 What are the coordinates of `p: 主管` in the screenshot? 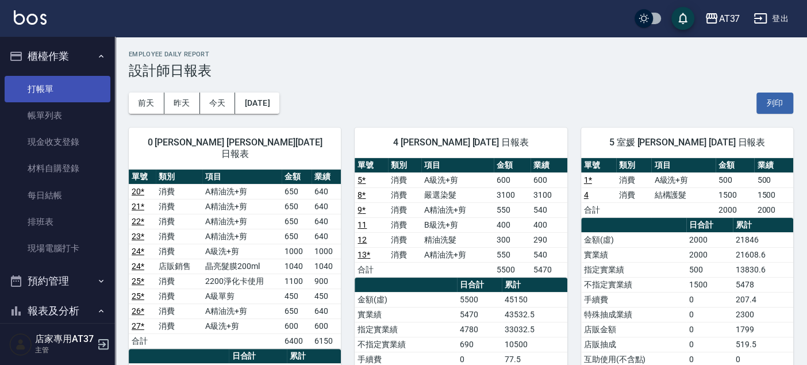 It's located at (64, 350).